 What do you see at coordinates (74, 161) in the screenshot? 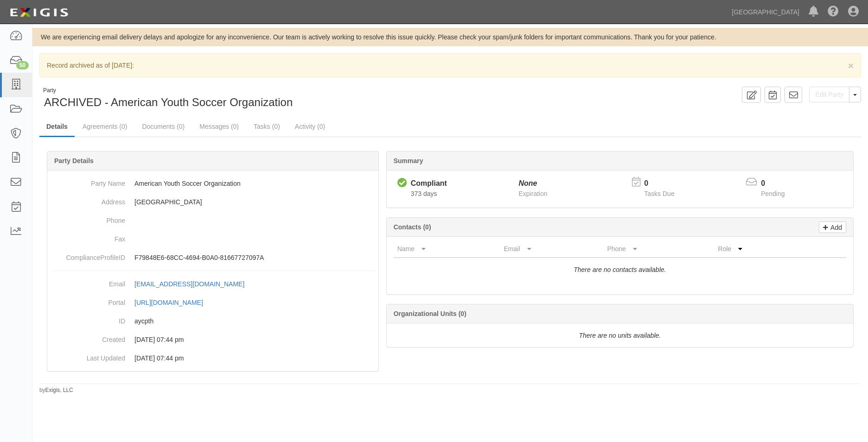
I see `b: Party Details` at bounding box center [74, 161].